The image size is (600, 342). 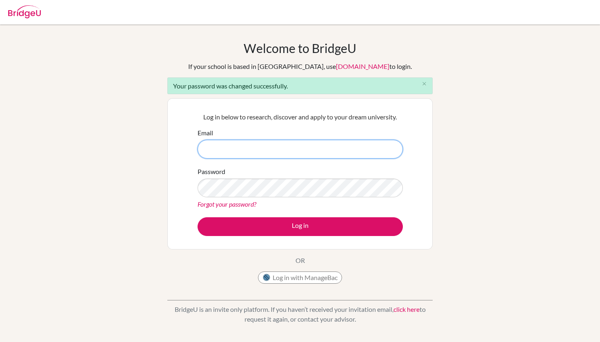 What do you see at coordinates (300, 315) in the screenshot?
I see `p: BridgeU is an invite only platform. If you haven’t received your invitation email, to request it ...` at bounding box center [300, 315].